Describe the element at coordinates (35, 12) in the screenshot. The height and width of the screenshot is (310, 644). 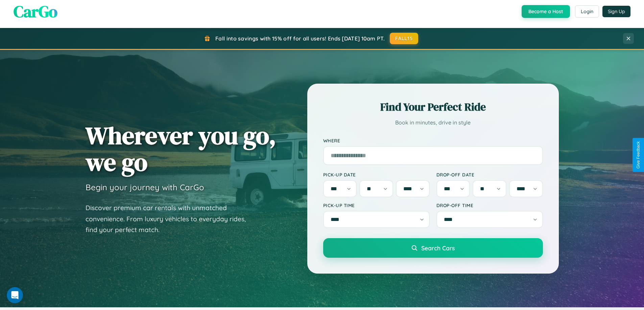
I see `span: CarGo` at that location.